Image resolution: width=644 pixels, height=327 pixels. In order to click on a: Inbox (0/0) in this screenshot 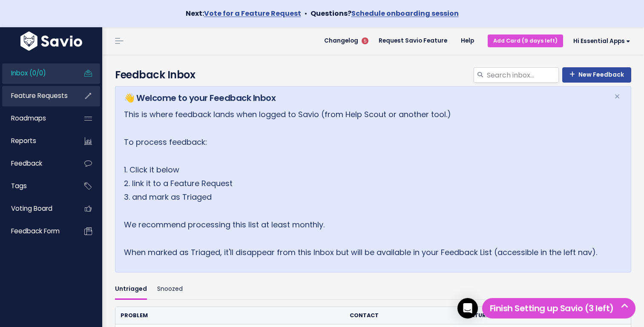, I will do `click(36, 73)`.